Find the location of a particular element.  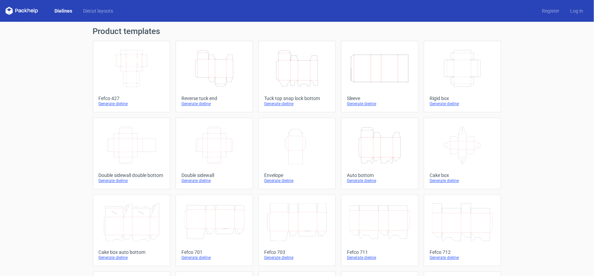

a: Fefco 711Generate dieline is located at coordinates (379, 230).